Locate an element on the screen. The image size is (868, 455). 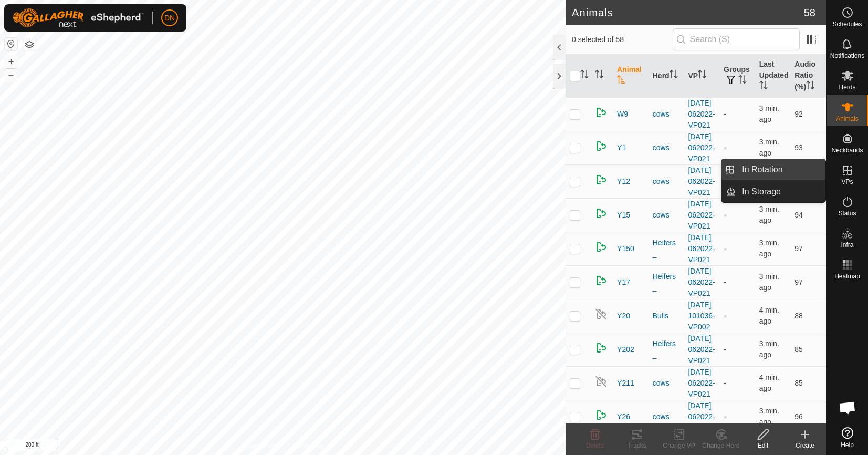
span: Delete is located at coordinates (595, 445).